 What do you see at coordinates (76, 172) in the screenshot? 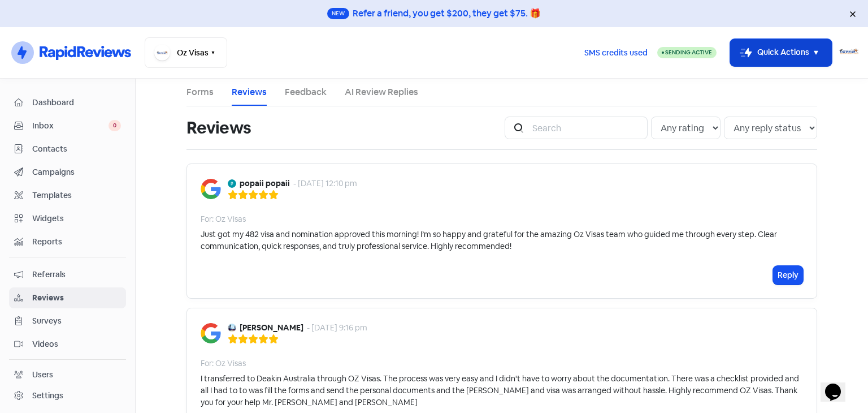
I see `span: Campaigns` at bounding box center [76, 172].